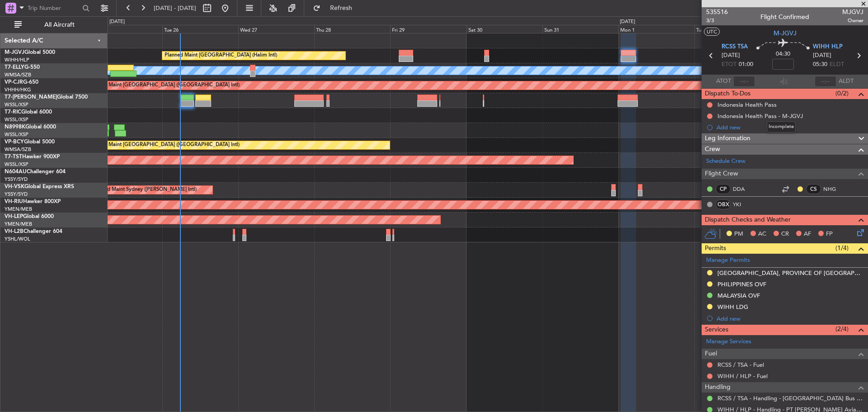 This screenshot has height=412, width=868. What do you see at coordinates (760, 116) in the screenshot?
I see `div: Indonesia Health Pass - M-JGVJ` at bounding box center [760, 116].